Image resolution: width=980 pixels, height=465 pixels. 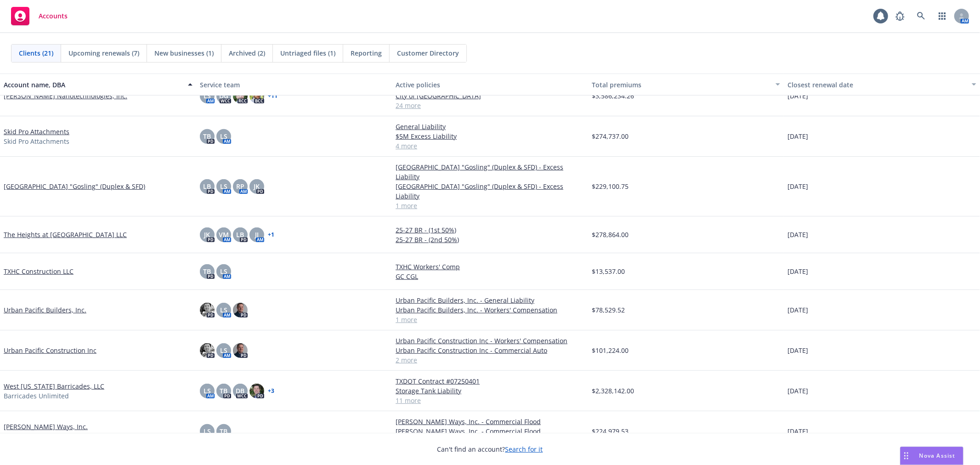 What do you see at coordinates (240, 186) in the screenshot?
I see `span: RP` at bounding box center [240, 186].